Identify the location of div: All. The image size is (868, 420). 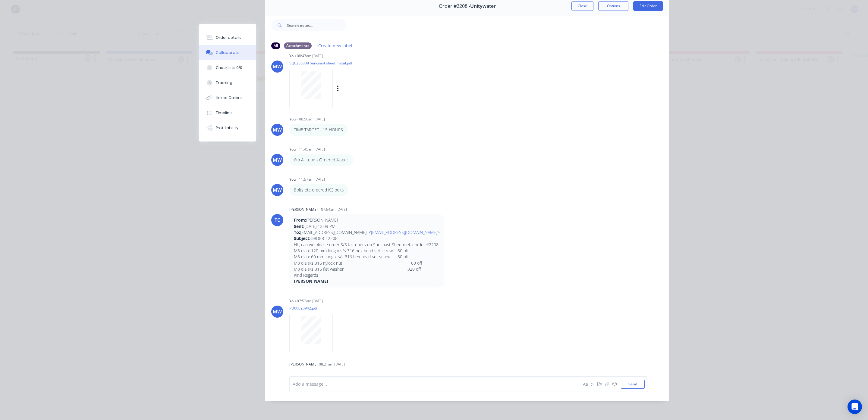
(276, 46).